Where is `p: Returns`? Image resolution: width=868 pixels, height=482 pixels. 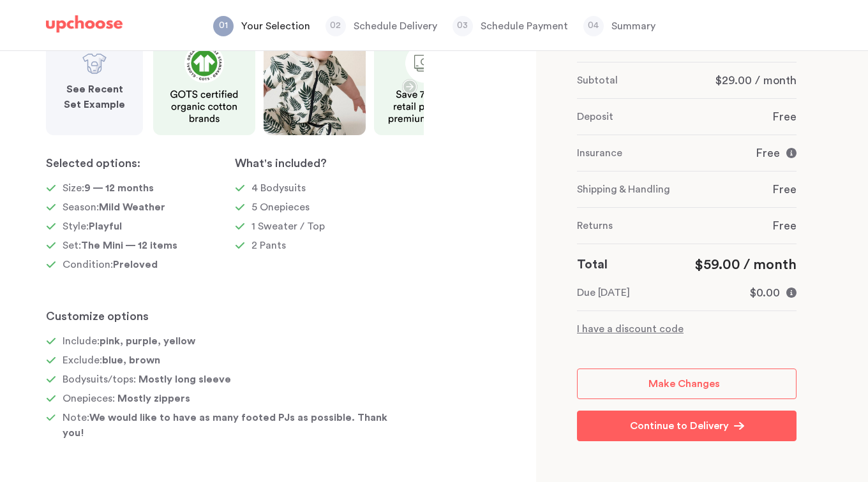 p: Returns is located at coordinates (595, 226).